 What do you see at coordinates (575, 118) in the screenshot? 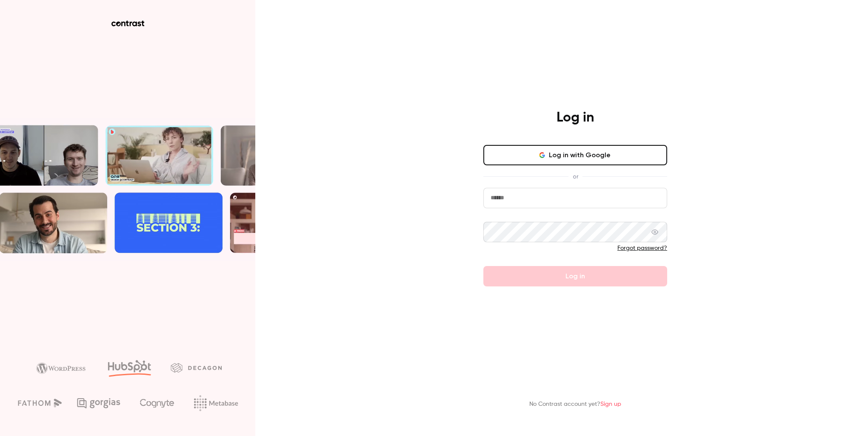
I see `h4: Log in` at bounding box center [575, 118].